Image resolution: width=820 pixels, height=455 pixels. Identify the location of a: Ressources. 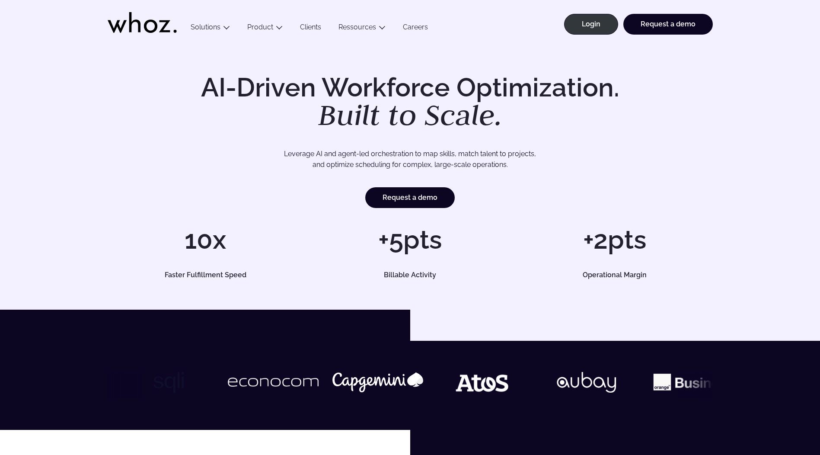
(357, 27).